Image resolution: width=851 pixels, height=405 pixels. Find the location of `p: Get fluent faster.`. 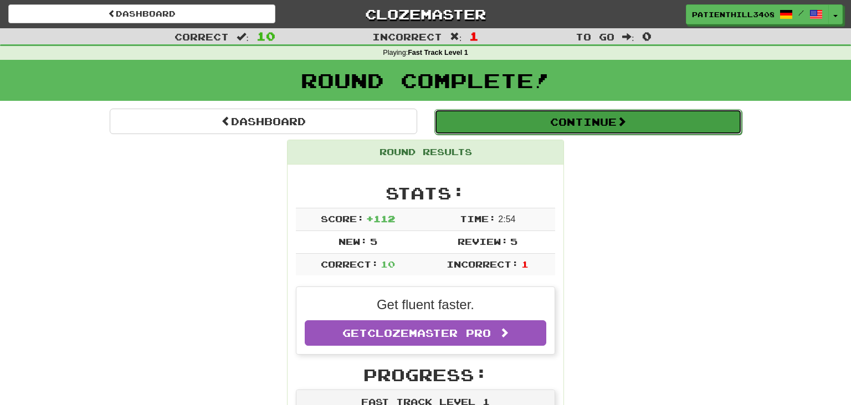

p: Get fluent faster. is located at coordinates (426, 305).